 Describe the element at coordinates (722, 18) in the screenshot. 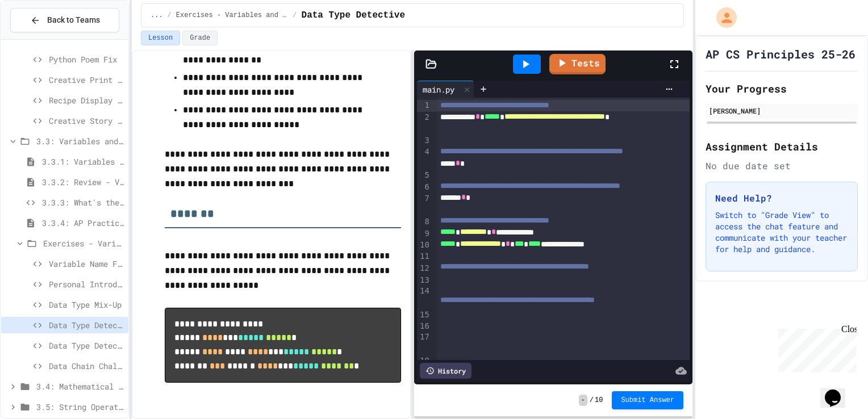

I see `div: My Account` at that location.